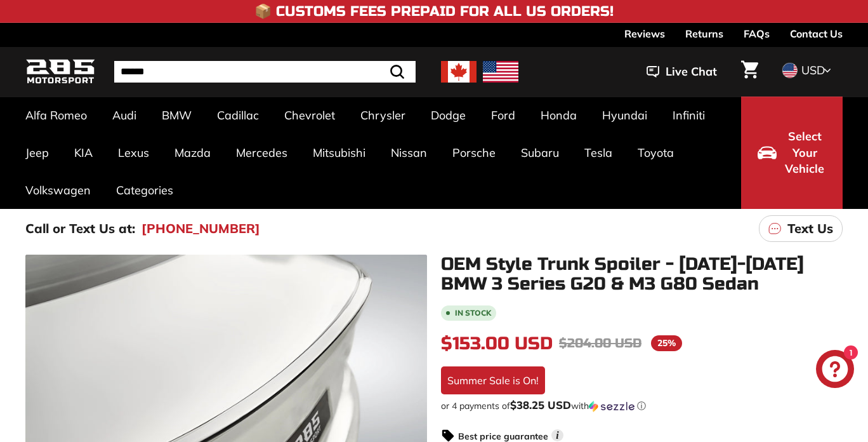 The height and width of the screenshot is (442, 868). What do you see at coordinates (612, 406) in the screenshot?
I see `img: Sezzle` at bounding box center [612, 406].